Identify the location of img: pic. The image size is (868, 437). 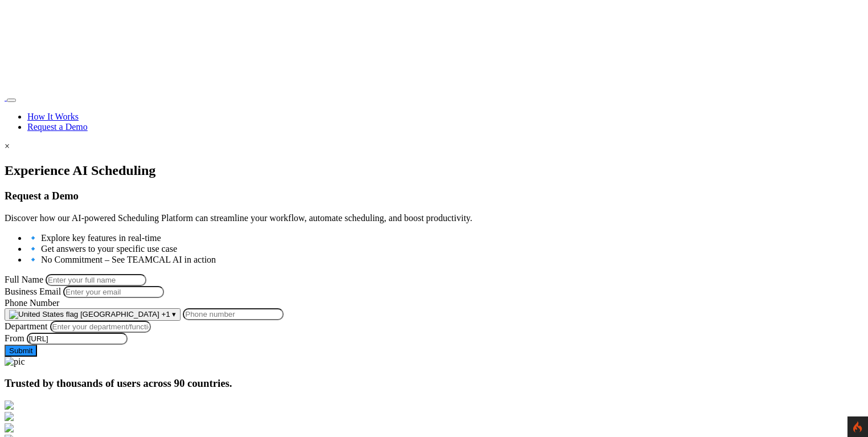
(14, 362).